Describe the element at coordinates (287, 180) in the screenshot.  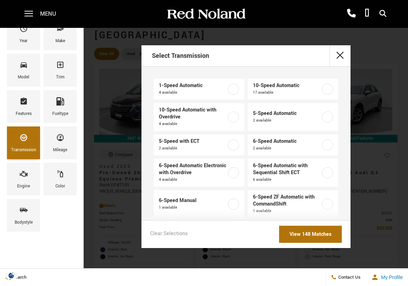
I see `span: 6 available` at that location.